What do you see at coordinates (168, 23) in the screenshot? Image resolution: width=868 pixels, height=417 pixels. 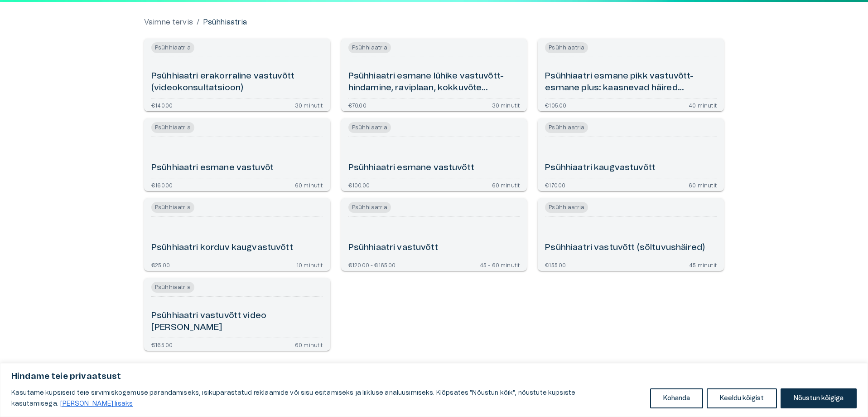 I see `a: Vaimne tervis` at bounding box center [168, 23].